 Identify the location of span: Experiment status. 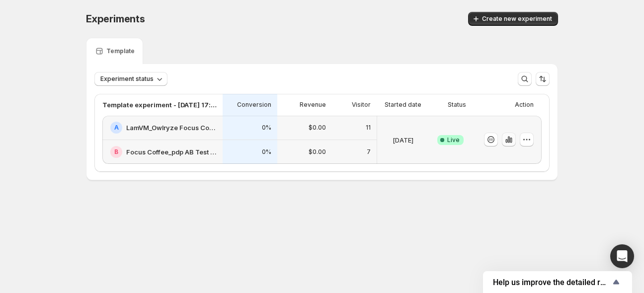
(127, 79).